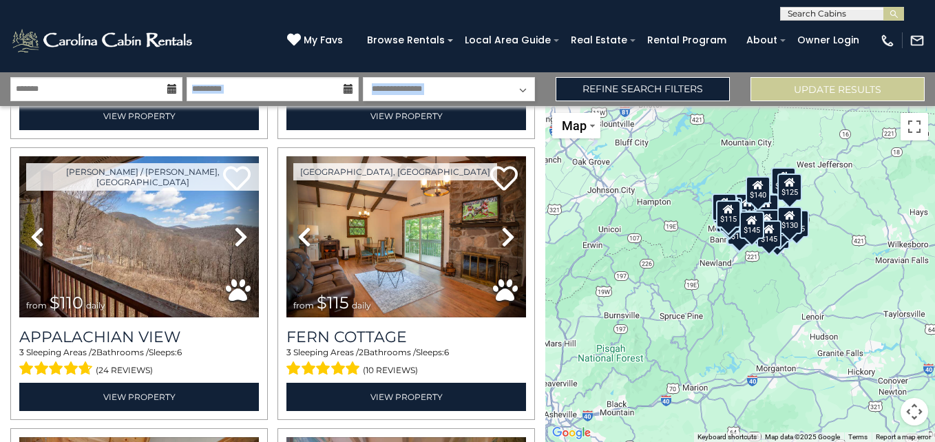 Image resolution: width=935 pixels, height=442 pixels. What do you see at coordinates (406, 337) in the screenshot?
I see `h3: Fern Cottage` at bounding box center [406, 337].